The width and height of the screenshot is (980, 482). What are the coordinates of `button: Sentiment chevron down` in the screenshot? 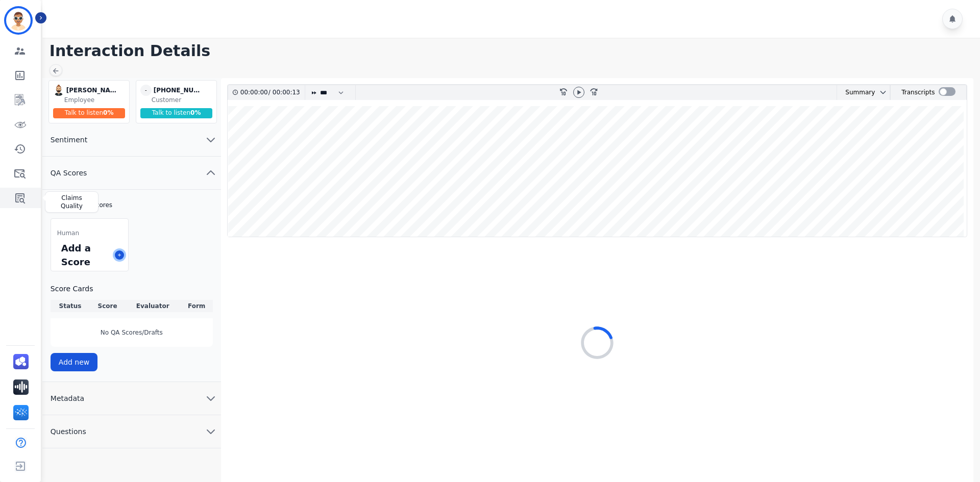 It's located at (132, 140).